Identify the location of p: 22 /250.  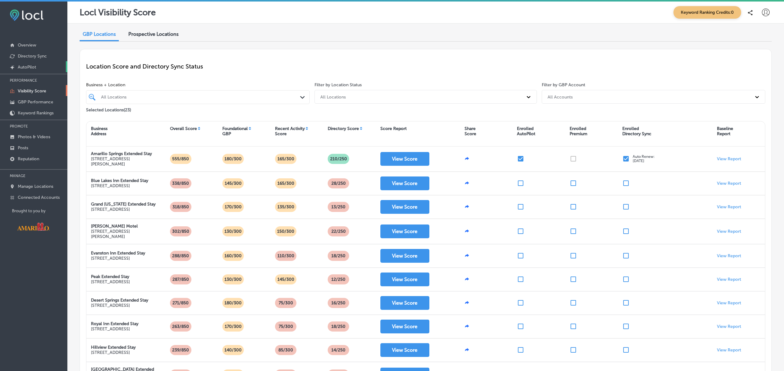
(338, 231).